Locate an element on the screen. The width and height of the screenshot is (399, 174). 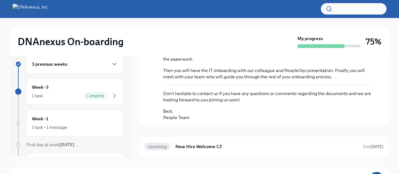
p: Don't hesitate to contact us if you have any questions or comments regarding the documents and we... is located at coordinates (268, 96).